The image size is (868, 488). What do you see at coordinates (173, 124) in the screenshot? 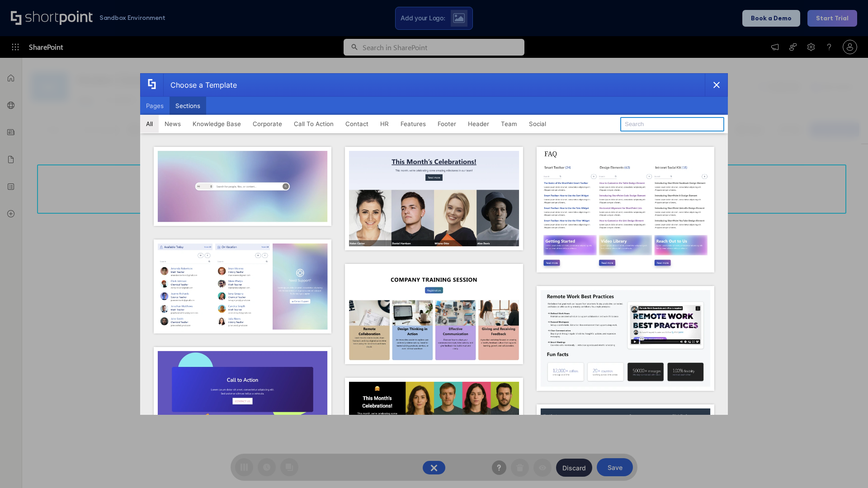
I see `button: News` at bounding box center [173, 124].